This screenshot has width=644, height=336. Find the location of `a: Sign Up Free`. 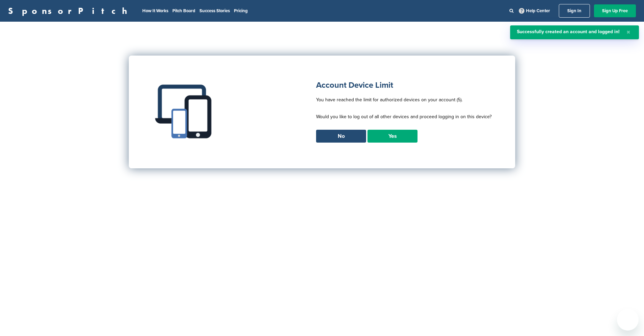

a: Sign Up Free is located at coordinates (615, 11).